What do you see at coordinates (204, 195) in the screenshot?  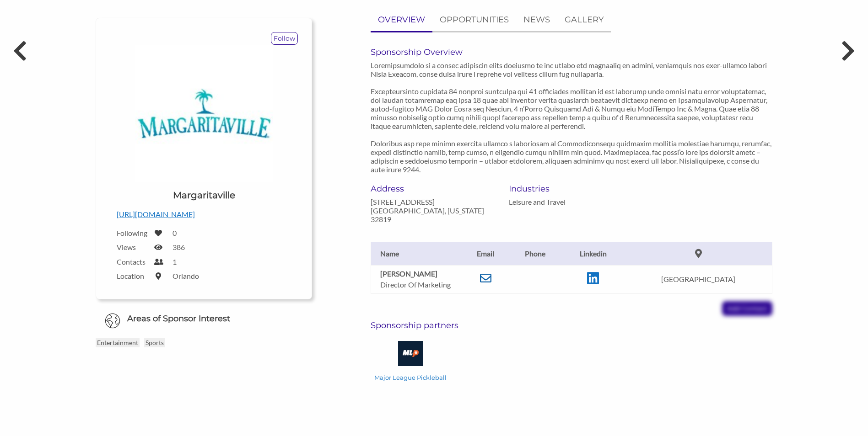 I see `h1: Margaritaville` at bounding box center [204, 195].